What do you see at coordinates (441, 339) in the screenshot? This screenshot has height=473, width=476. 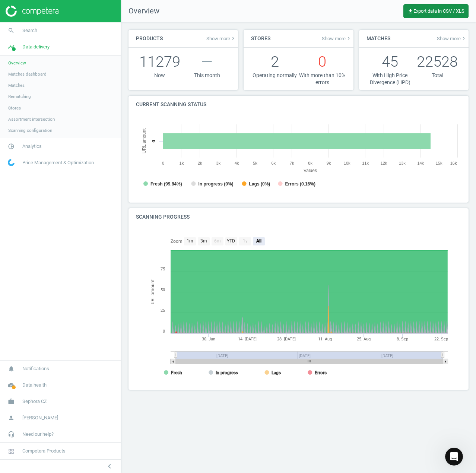 I see `tspan: 22. Sep` at bounding box center [441, 339].